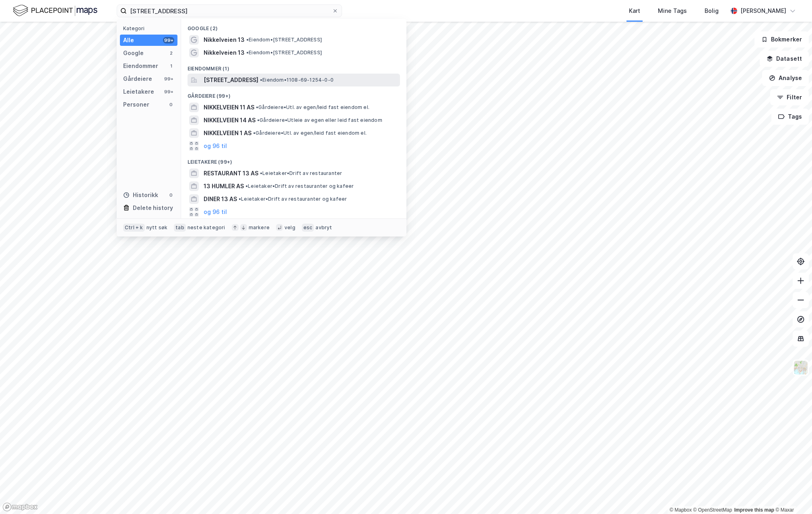  What do you see at coordinates (207, 228) in the screenshot?
I see `div: neste kategori` at bounding box center [207, 228].